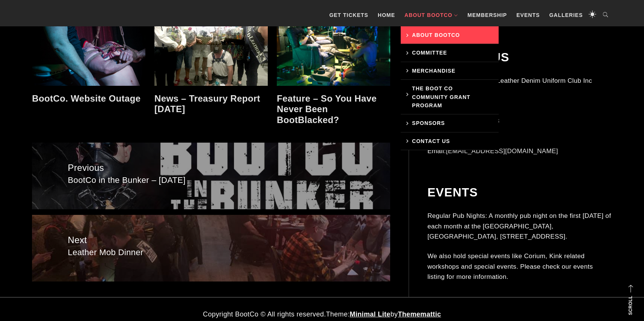 The image size is (644, 321). Describe the element at coordinates (370, 314) in the screenshot. I see `a: Minimal Lite` at that location.